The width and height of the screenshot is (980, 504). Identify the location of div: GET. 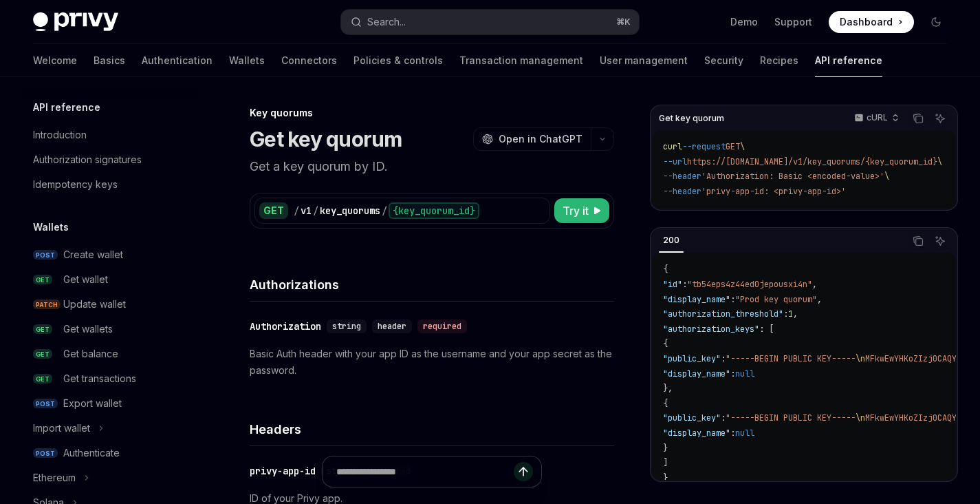
(273, 211).